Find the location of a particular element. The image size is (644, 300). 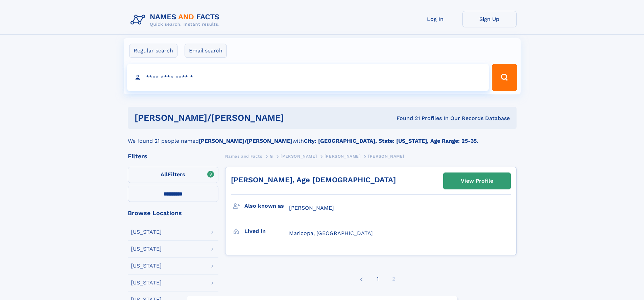

div: View Profile is located at coordinates (477, 181).